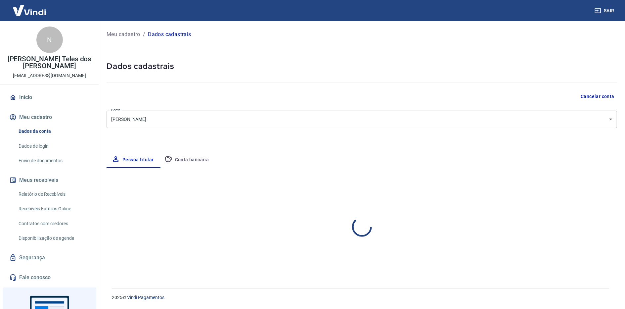 This screenshot has width=625, height=309. What do you see at coordinates (187, 160) in the screenshot?
I see `button: Conta bancária` at bounding box center [187, 160].